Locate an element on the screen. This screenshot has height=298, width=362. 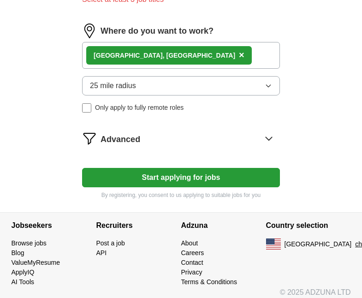
a: Post a job is located at coordinates (111, 243).